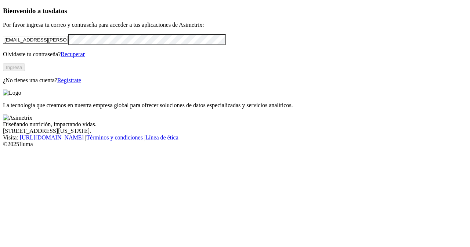  I want to click on div: © 2025 Iluma, so click(235, 144).